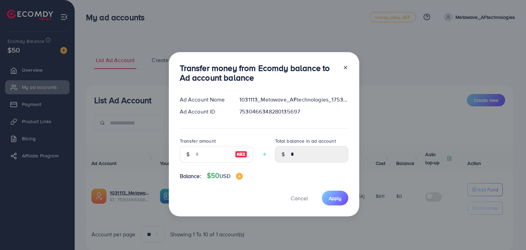  I want to click on h4: $50, so click(225, 175).